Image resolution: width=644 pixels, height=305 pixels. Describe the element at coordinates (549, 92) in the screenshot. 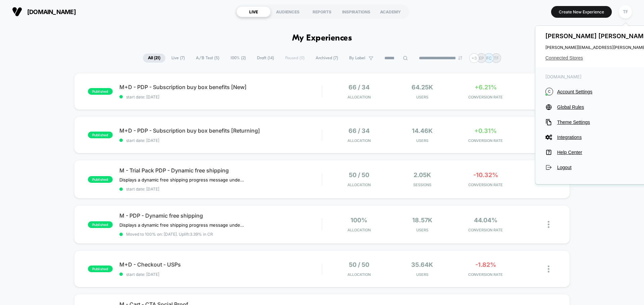

I see `i: C` at that location.